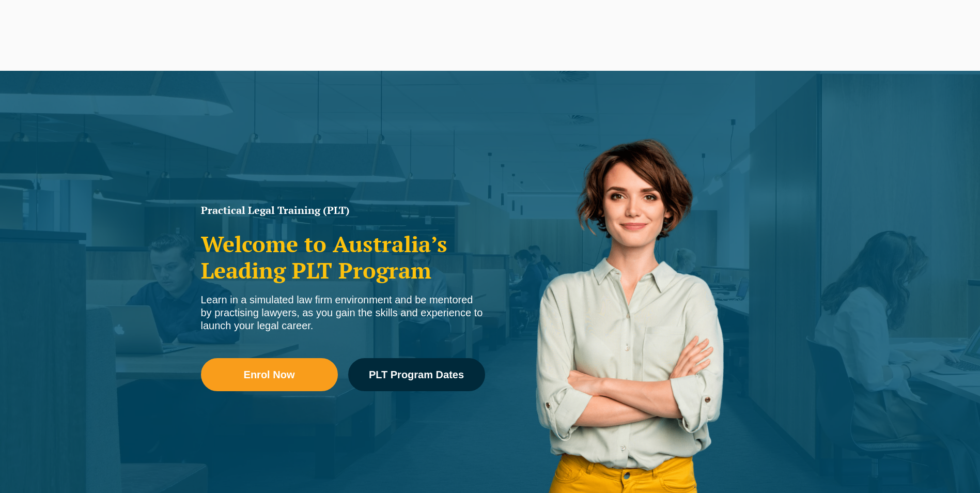 This screenshot has width=980, height=493. Describe the element at coordinates (269, 375) in the screenshot. I see `a: Enrol Now` at that location.